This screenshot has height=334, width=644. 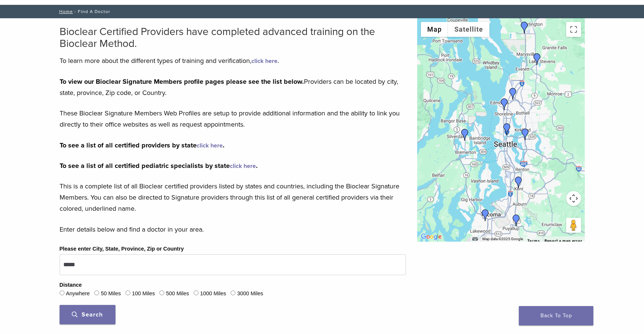 I want to click on a: Terms (opens in new tab), so click(x=534, y=241).